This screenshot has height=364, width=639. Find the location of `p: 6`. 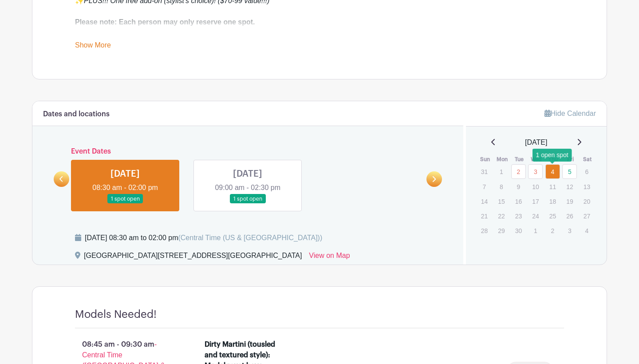

p: 6 is located at coordinates (587, 172).